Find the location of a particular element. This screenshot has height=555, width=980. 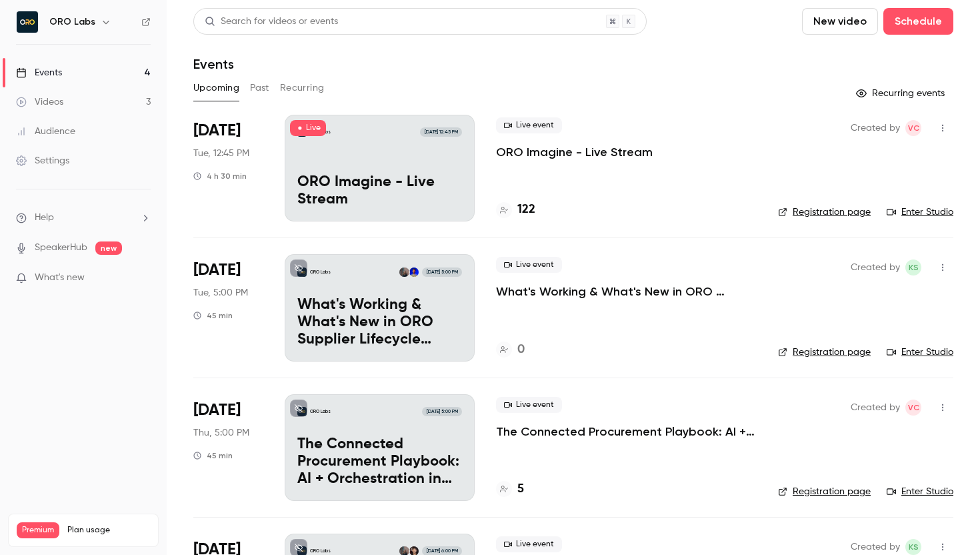

button: Recurring is located at coordinates (302, 88).